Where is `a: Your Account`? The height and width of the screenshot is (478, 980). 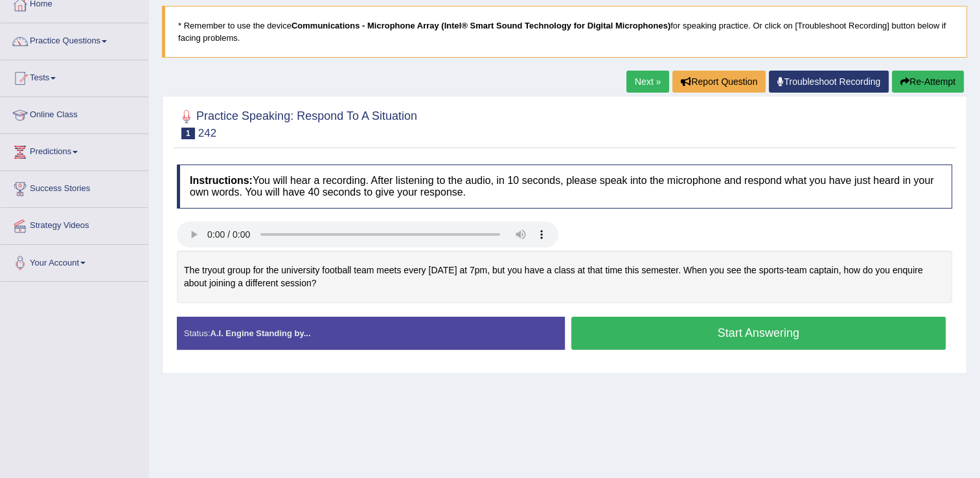
a: Your Account is located at coordinates (74, 261).